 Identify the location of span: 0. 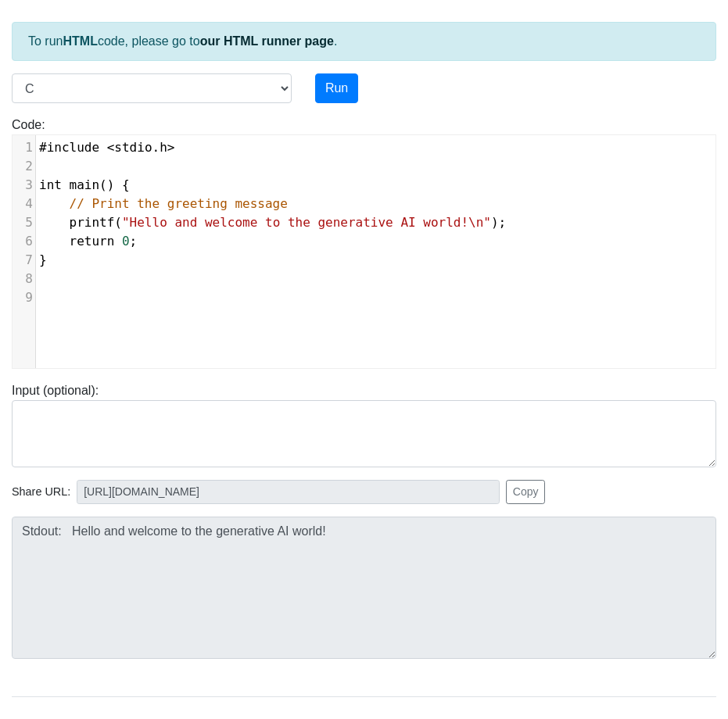
(126, 241).